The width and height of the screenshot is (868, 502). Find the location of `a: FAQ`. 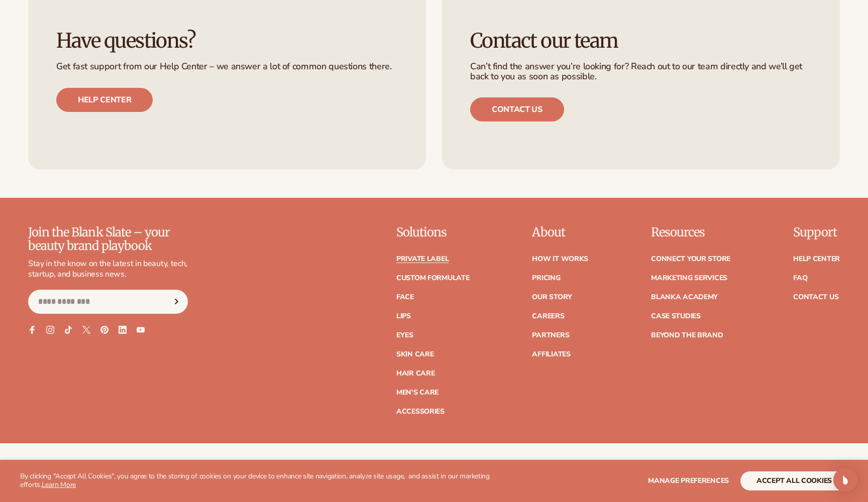

a: FAQ is located at coordinates (800, 278).